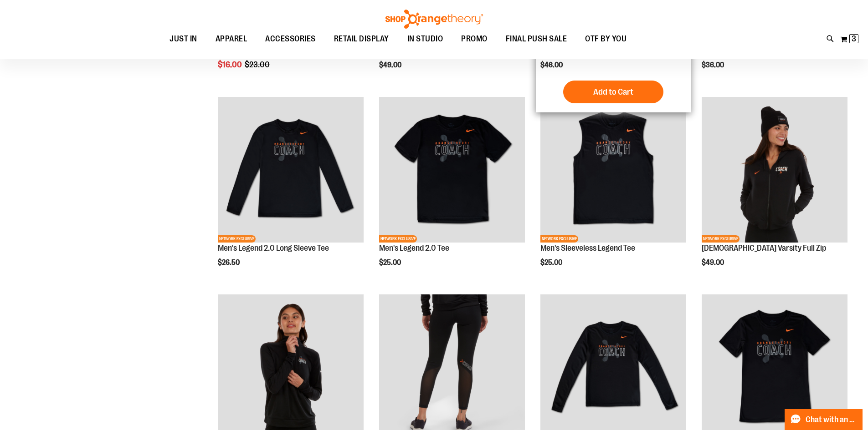 This screenshot has width=868, height=430. What do you see at coordinates (536, 39) in the screenshot?
I see `a: FINAL PUSH SALE` at bounding box center [536, 39].